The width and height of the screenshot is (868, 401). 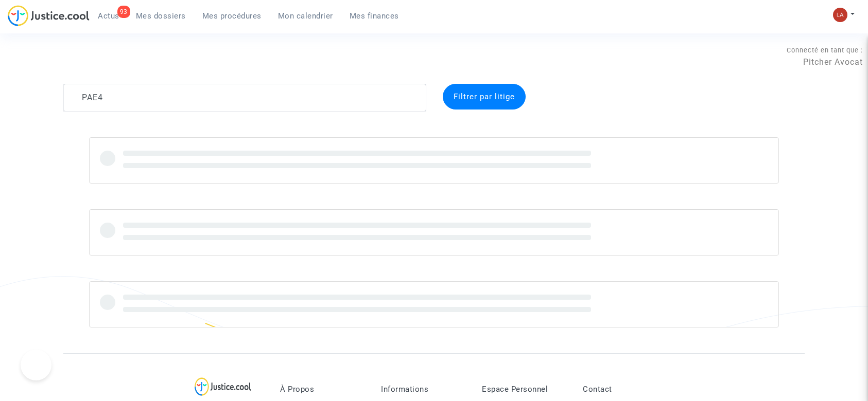 What do you see at coordinates (305, 16) in the screenshot?
I see `a: Mon calendrier` at bounding box center [305, 16].